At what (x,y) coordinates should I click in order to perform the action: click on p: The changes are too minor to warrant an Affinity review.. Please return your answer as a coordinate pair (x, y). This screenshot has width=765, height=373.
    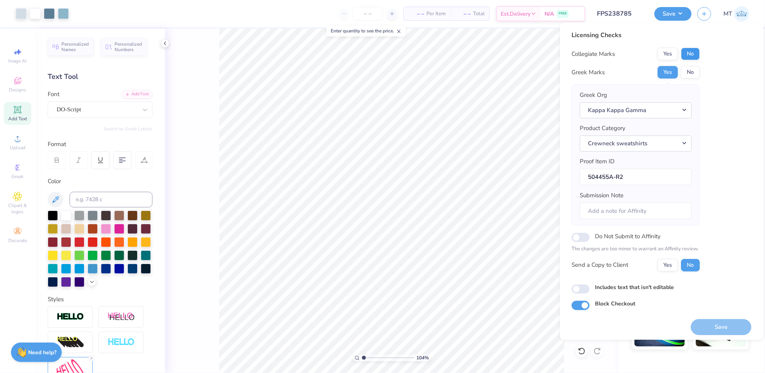
    Looking at the image, I should click on (636, 249).